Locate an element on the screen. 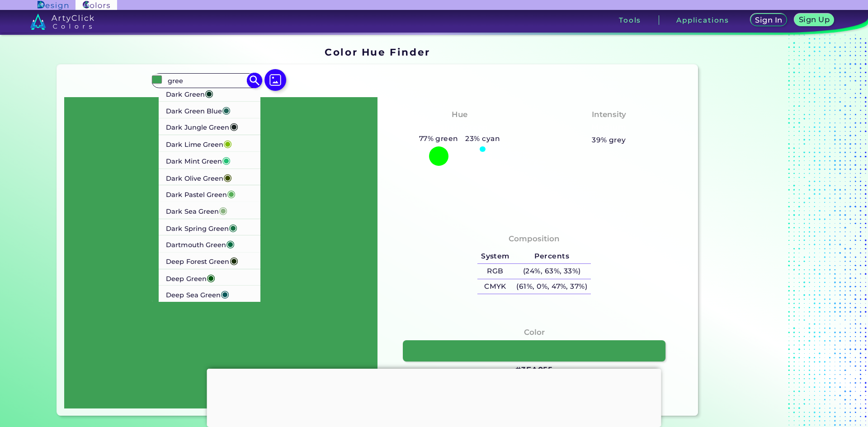  p: Dark Sea Green is located at coordinates (197, 210).